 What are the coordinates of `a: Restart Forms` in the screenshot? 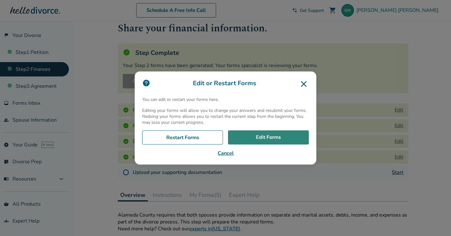 It's located at (182, 137).